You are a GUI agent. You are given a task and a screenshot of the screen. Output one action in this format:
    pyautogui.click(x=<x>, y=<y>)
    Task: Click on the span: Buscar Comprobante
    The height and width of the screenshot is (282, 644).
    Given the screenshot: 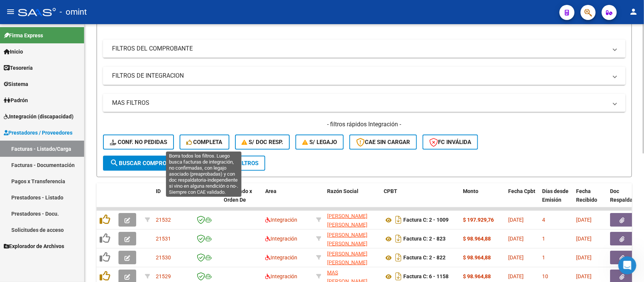 What is the action you would take?
    pyautogui.click(x=147, y=163)
    